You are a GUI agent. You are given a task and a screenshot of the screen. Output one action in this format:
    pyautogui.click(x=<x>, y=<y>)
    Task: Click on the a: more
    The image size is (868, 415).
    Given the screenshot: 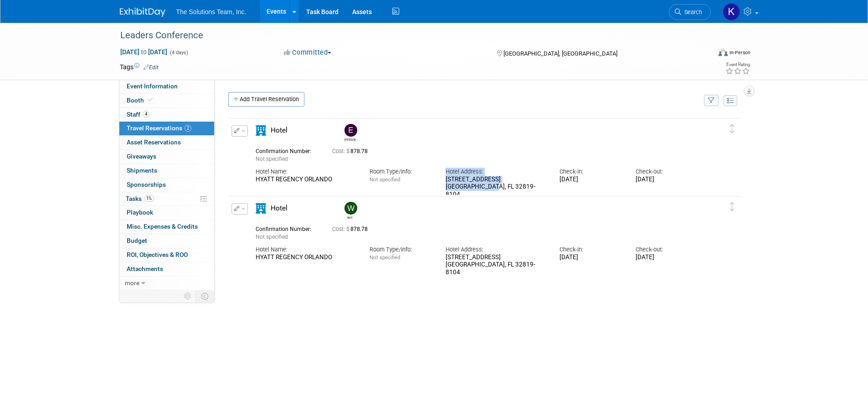 What is the action you would take?
    pyautogui.click(x=167, y=283)
    